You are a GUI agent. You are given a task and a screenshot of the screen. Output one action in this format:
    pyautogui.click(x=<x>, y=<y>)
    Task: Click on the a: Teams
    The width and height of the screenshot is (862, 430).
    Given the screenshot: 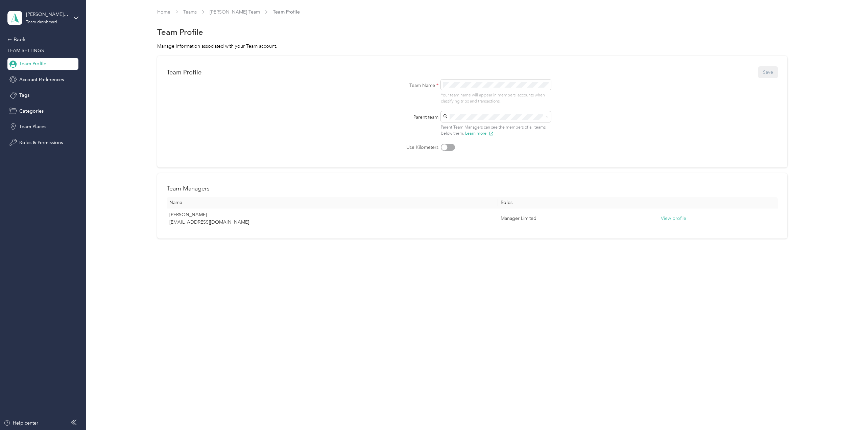 What is the action you would take?
    pyautogui.click(x=190, y=12)
    